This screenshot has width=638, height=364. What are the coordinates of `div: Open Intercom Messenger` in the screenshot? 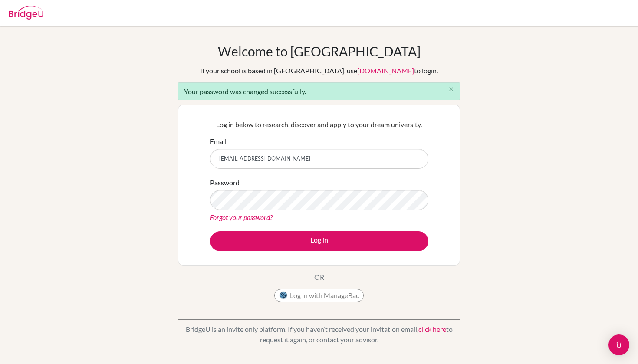 It's located at (619, 345).